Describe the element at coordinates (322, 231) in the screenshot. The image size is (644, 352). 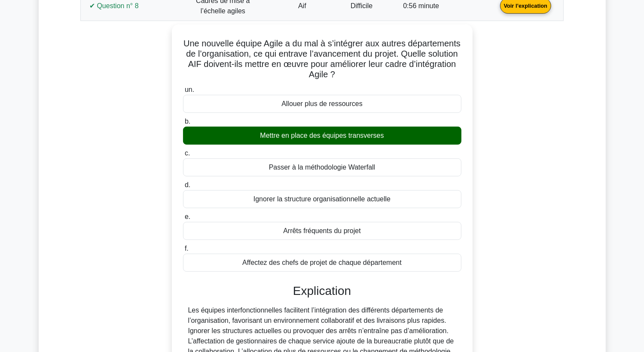
I see `div: Arrêts fréquents du projet` at that location.